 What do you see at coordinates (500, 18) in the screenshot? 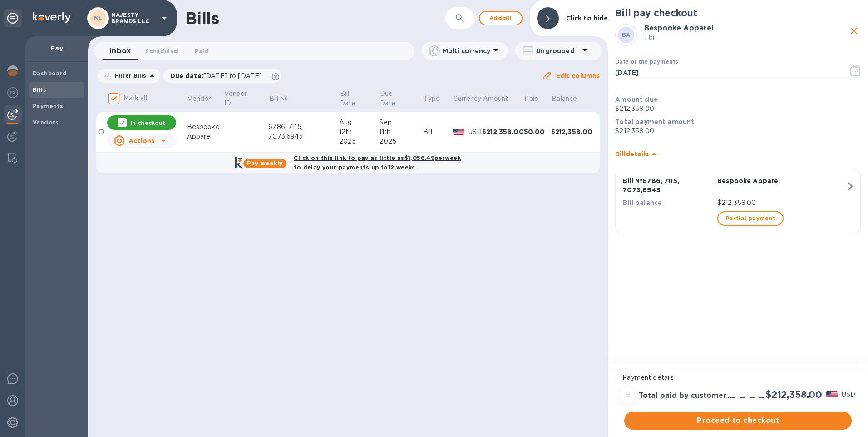
I see `button: Addbill` at bounding box center [500, 18].